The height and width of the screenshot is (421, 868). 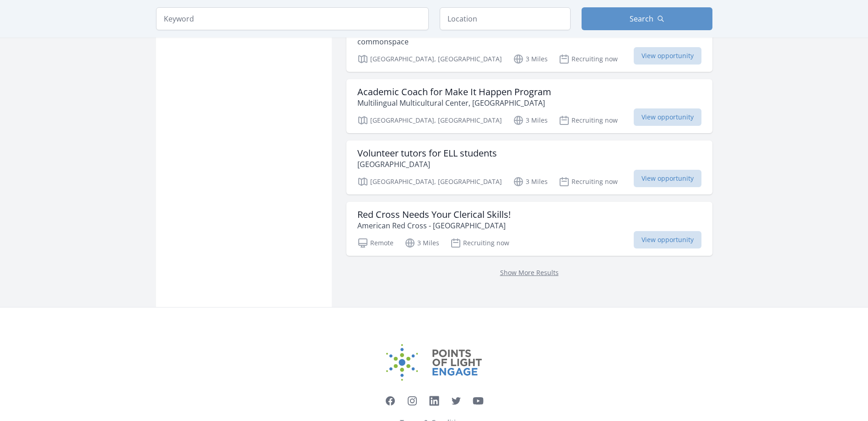 What do you see at coordinates (641, 19) in the screenshot?
I see `span: Search` at bounding box center [641, 19].